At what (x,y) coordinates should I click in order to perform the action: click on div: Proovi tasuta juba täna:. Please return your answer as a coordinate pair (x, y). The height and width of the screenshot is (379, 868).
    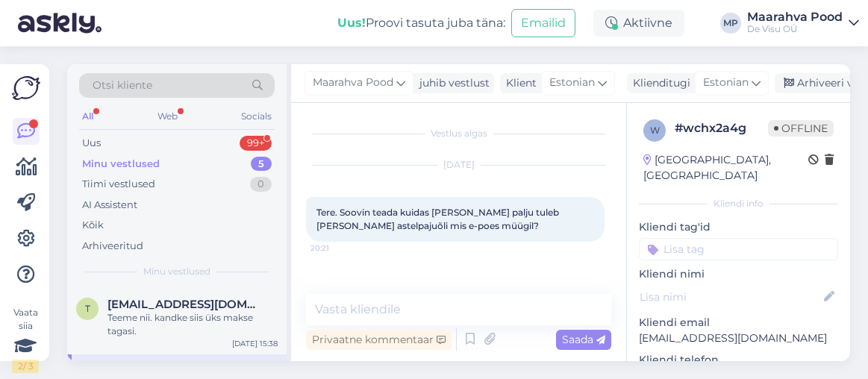
    Looking at the image, I should click on (421, 24).